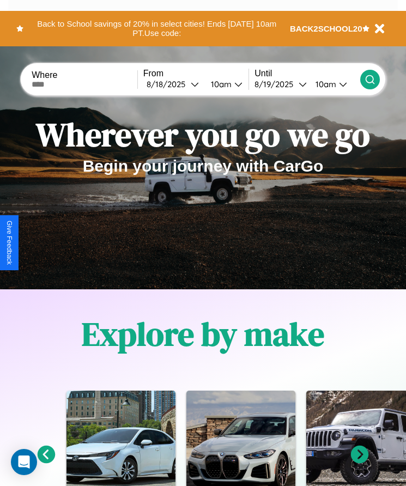  Describe the element at coordinates (173, 84) in the screenshot. I see `button: 8/18/2025` at that location.